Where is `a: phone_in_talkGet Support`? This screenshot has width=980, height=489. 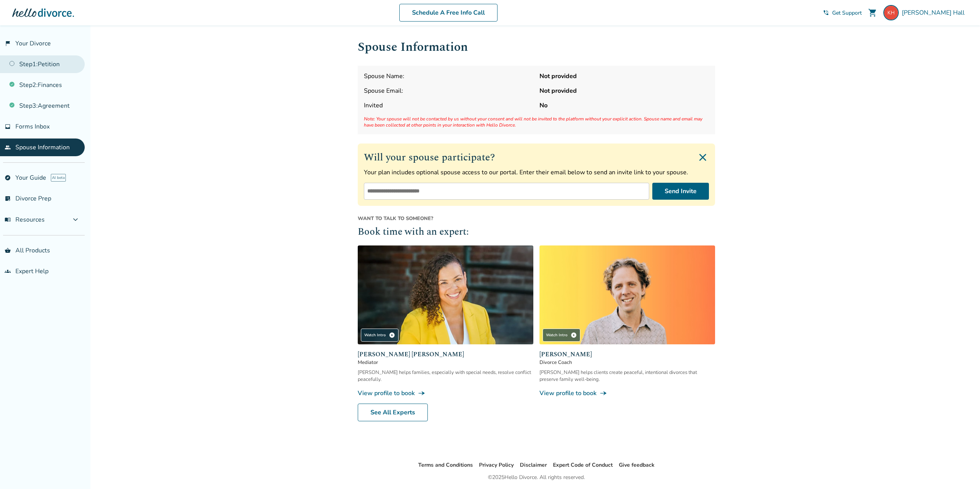
a: phone_in_talkGet Support is located at coordinates (842, 13).